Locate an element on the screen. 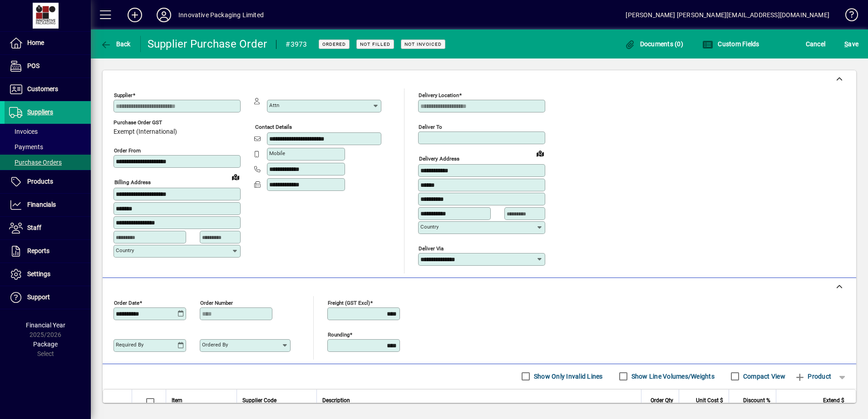 This screenshot has height=419, width=868. button: Back is located at coordinates (115, 44).